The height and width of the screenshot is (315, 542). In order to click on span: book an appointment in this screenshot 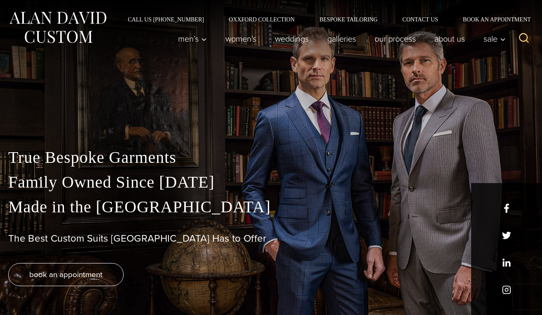, I will do `click(66, 274)`.